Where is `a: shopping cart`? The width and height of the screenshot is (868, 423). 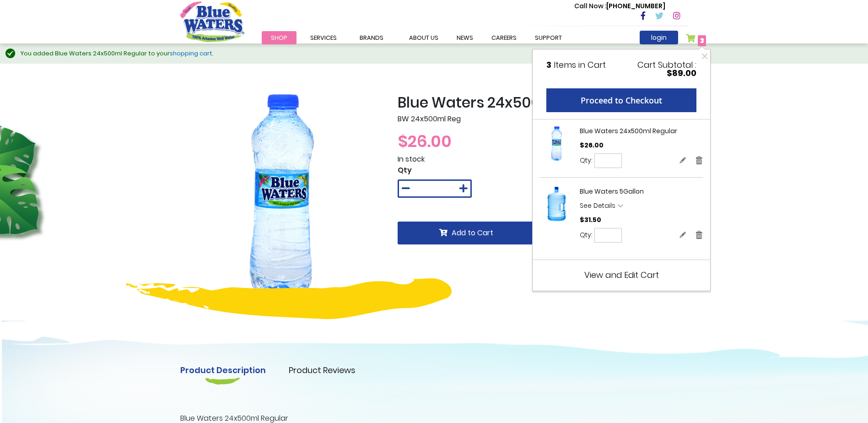 a: shopping cart is located at coordinates (191, 53).